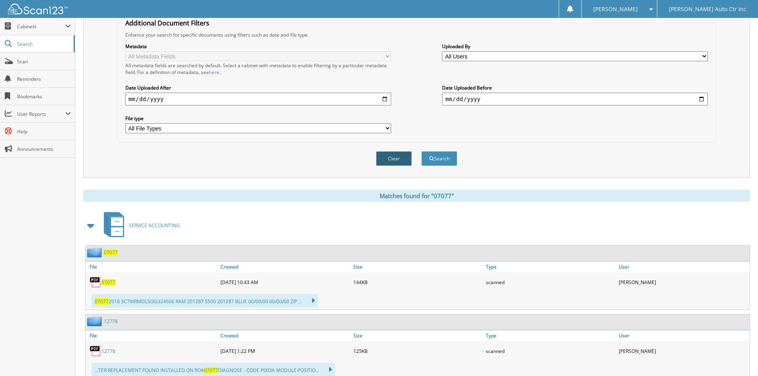 The height and width of the screenshot is (376, 758). Describe the element at coordinates (258, 118) in the screenshot. I see `label: File type` at that location.